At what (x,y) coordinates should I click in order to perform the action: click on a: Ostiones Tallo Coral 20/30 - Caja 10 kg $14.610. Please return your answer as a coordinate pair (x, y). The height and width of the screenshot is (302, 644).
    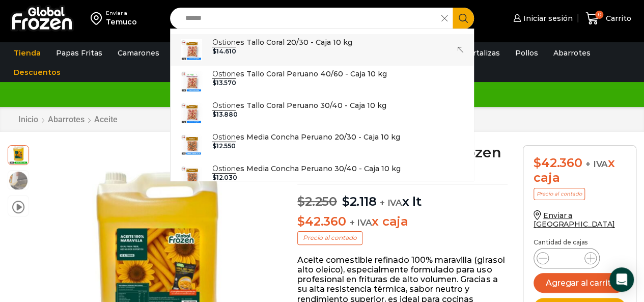
    Looking at the image, I should click on (322, 50).